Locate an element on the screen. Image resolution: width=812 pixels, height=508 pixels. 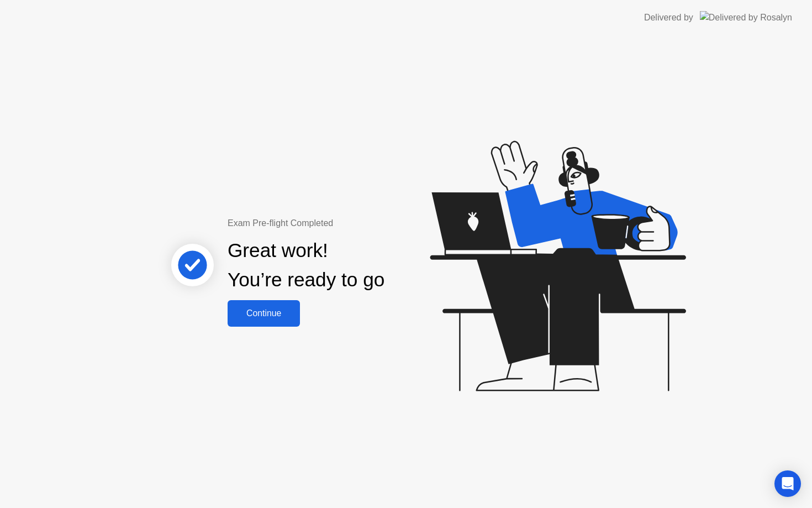
button: Continue is located at coordinates (264, 313).